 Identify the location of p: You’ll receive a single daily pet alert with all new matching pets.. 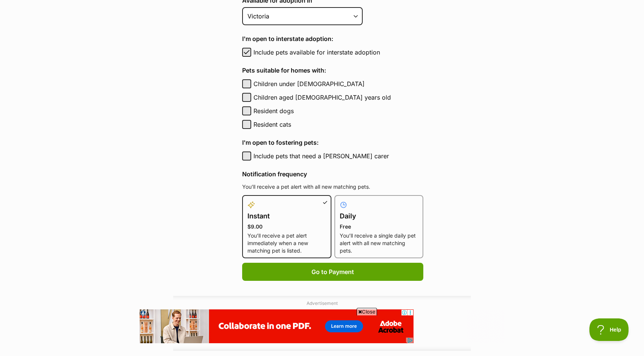
(379, 243).